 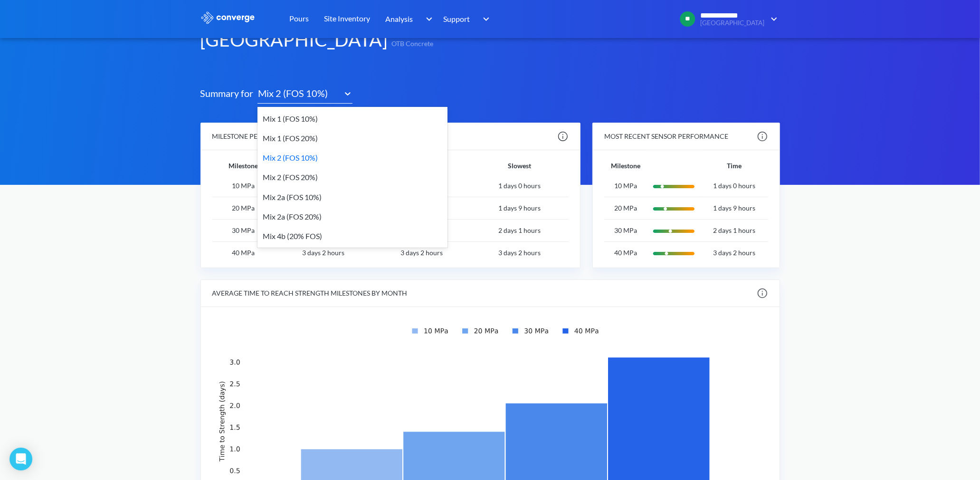 What do you see at coordinates (353, 235) in the screenshot?
I see `div: Mix 4b (20% FOS)` at bounding box center [353, 235].